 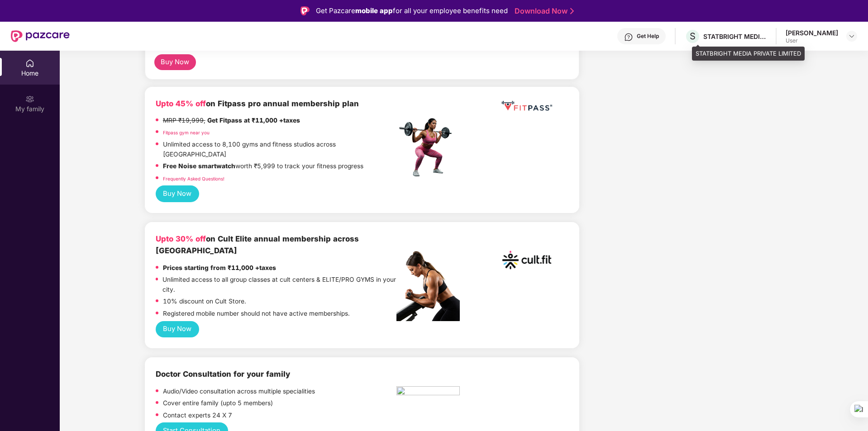 What do you see at coordinates (256, 314) in the screenshot?
I see `p: Registered mobile number should not have active memberships.` at bounding box center [256, 314].